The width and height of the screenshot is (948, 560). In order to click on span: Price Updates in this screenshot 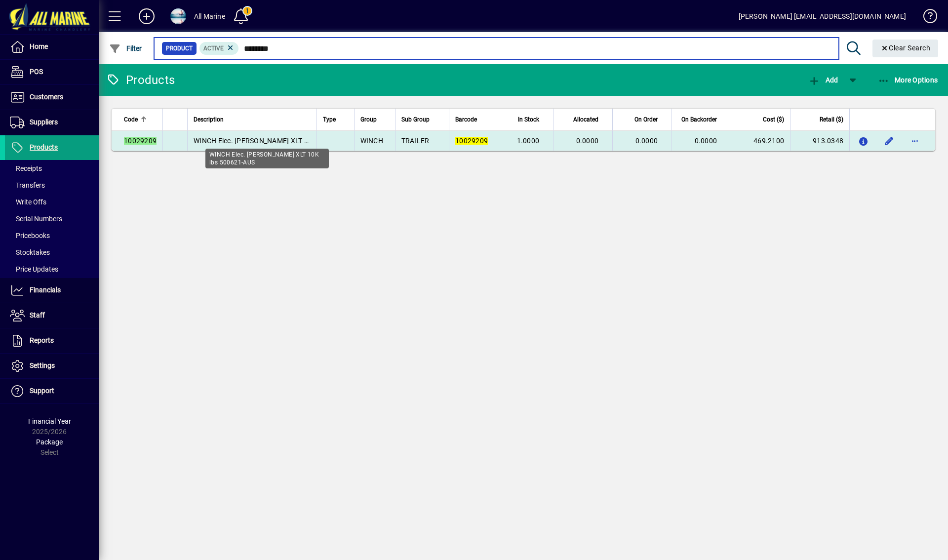, I will do `click(34, 269)`.